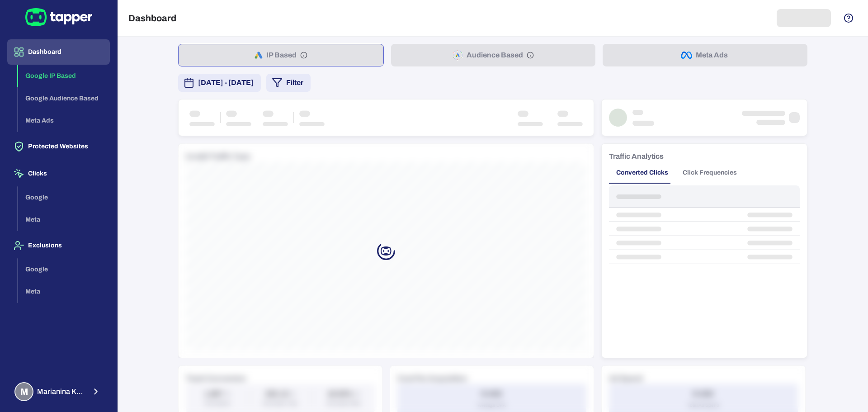 This screenshot has height=412, width=868. Describe the element at coordinates (58, 146) in the screenshot. I see `a: Protected Websites` at that location.